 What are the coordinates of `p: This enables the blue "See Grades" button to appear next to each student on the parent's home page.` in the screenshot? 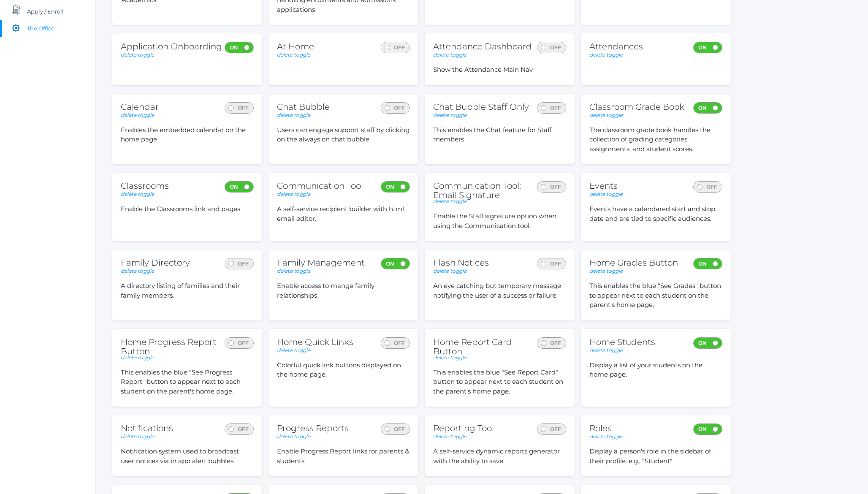 It's located at (655, 295).